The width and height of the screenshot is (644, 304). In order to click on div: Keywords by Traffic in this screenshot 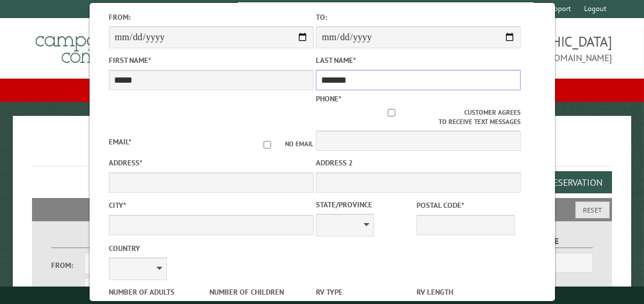, I will do `click(162, 72)`.